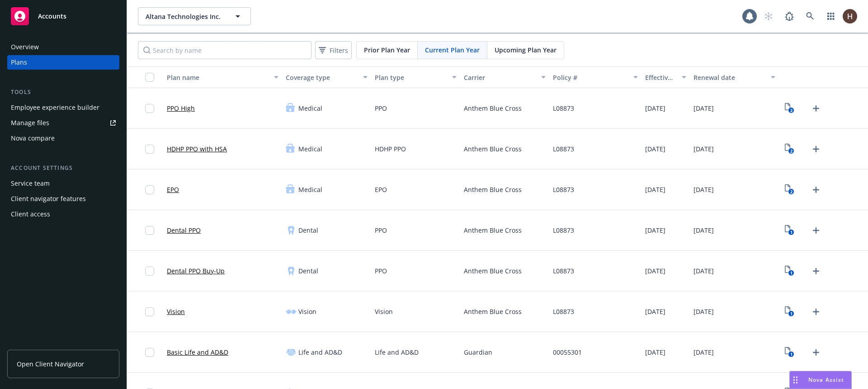  Describe the element at coordinates (181, 108) in the screenshot. I see `a: PPO High` at that location.